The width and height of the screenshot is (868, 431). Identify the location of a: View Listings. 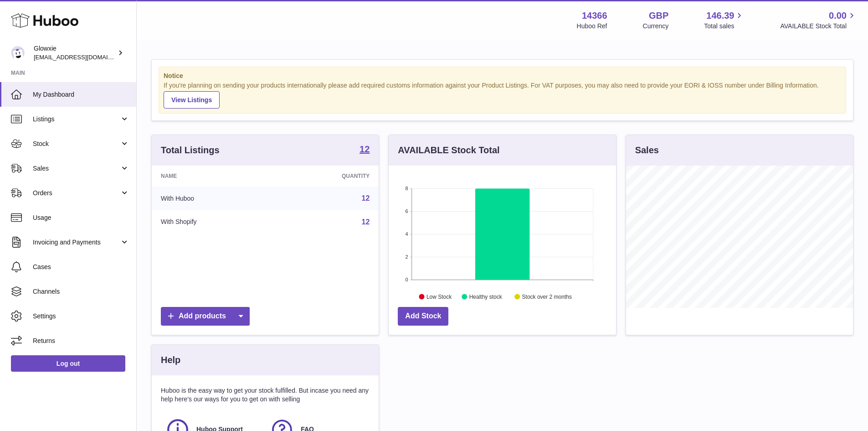
(192, 100).